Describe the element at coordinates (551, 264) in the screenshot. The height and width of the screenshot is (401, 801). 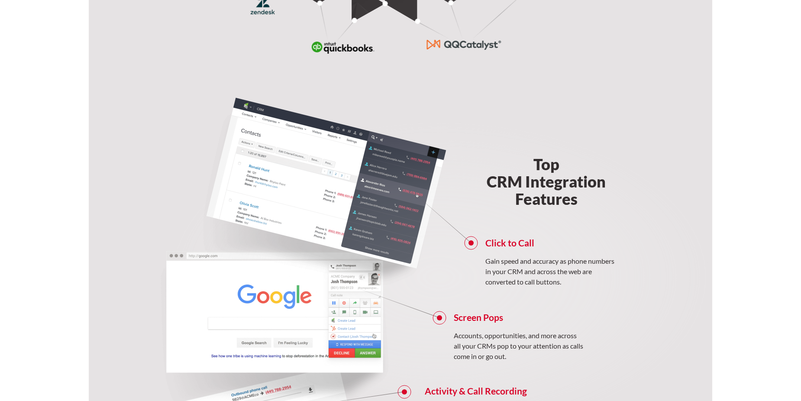
I see `a: Click to CallGain speed and accuracy as phone numbers in your CRM and across the web are converte...` at that location.